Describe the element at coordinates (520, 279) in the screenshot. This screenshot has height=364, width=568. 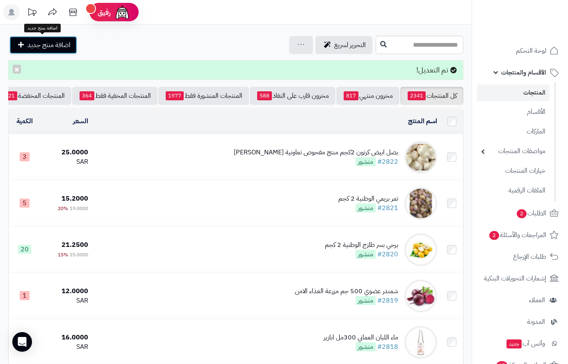
I see `a: إشعارات التحويلات البنكية` at that location.